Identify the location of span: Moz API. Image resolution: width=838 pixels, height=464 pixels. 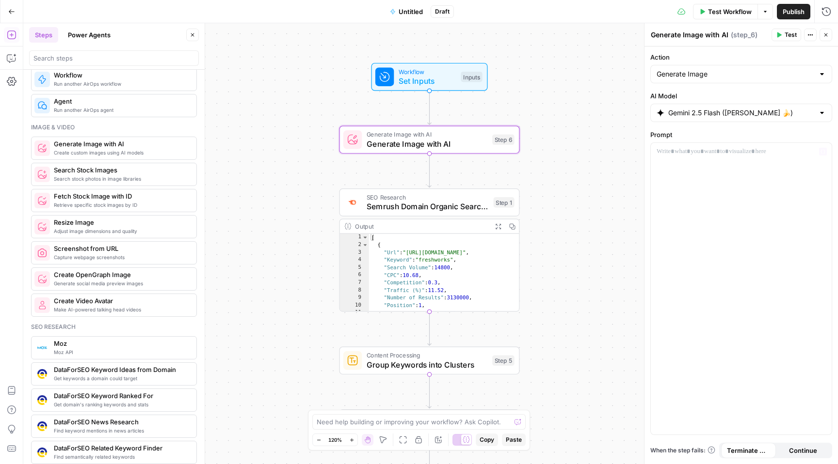
(121, 352).